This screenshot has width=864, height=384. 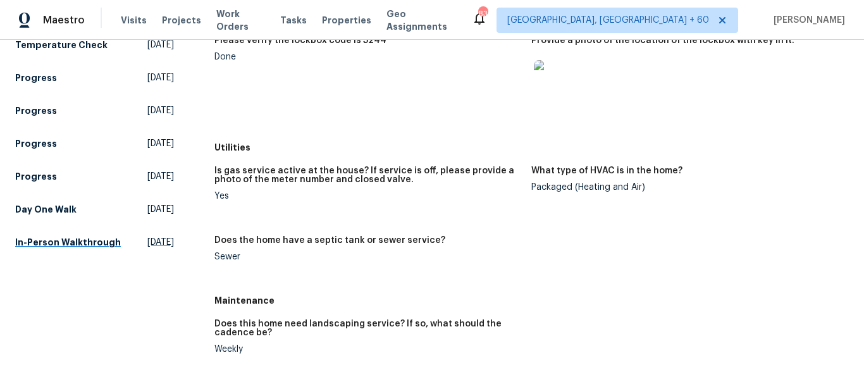 What do you see at coordinates (61, 45) in the screenshot?
I see `h5: Temperature Check` at bounding box center [61, 45].